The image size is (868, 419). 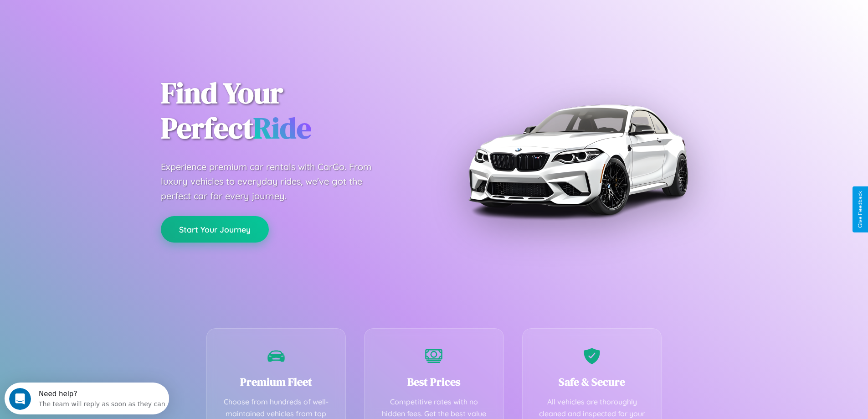 What do you see at coordinates (592, 382) in the screenshot?
I see `h3: Safe & Secure` at bounding box center [592, 382].